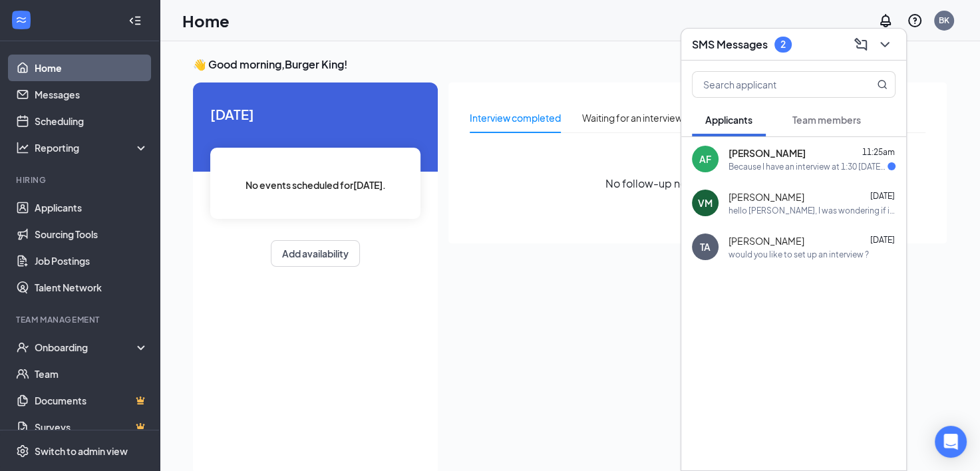  I want to click on div: TA, so click(706, 247).